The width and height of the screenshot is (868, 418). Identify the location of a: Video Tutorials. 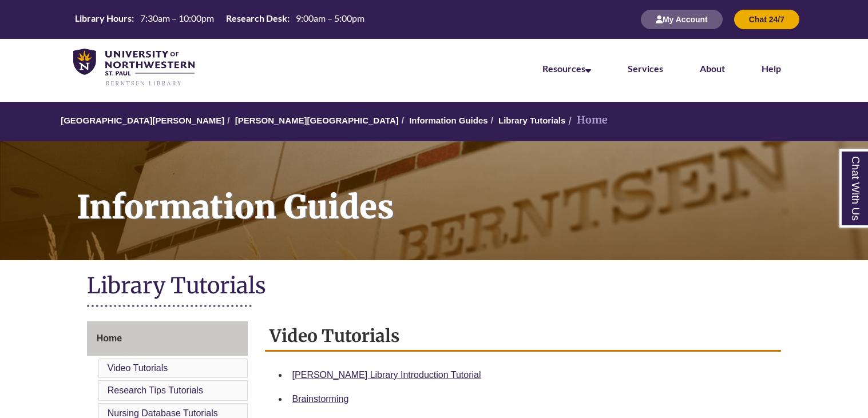
(138, 368).